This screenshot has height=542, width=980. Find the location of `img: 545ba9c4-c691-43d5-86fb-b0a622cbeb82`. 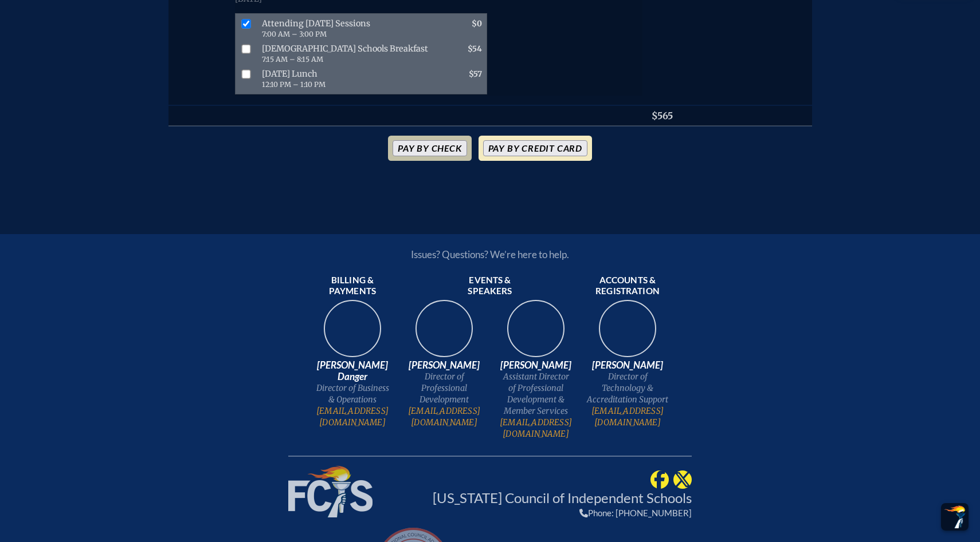

img: 545ba9c4-c691-43d5-86fb-b0a622cbeb82 is located at coordinates (536, 333).